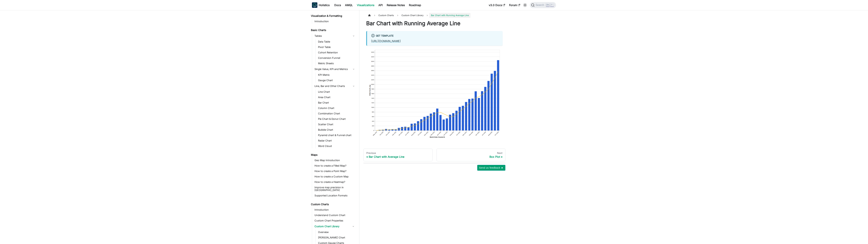 This screenshot has height=244, width=868. What do you see at coordinates (434, 155) in the screenshot?
I see `nav: Docs pages` at bounding box center [434, 155].